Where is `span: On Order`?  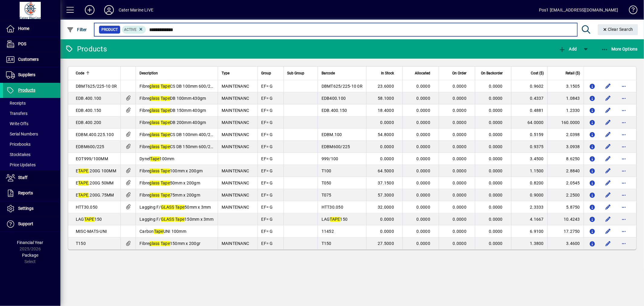 span: On Order is located at coordinates (459, 74).